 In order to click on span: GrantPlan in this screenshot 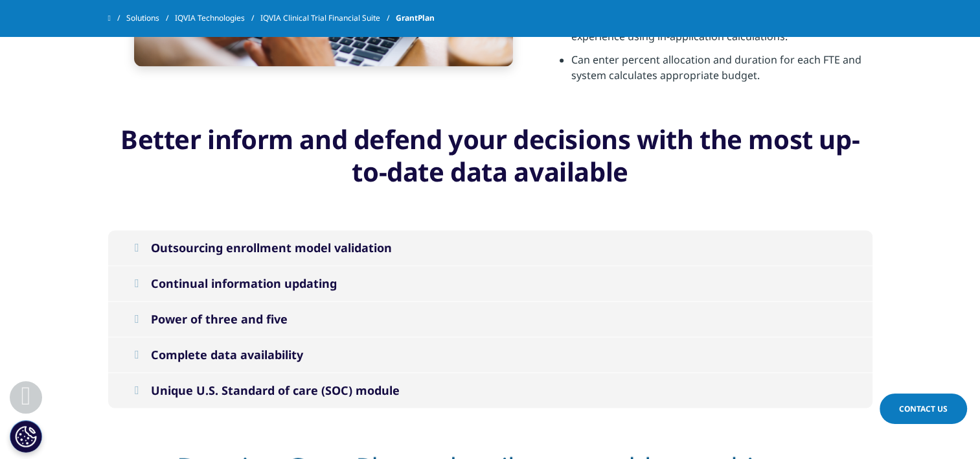, I will do `click(415, 18)`.